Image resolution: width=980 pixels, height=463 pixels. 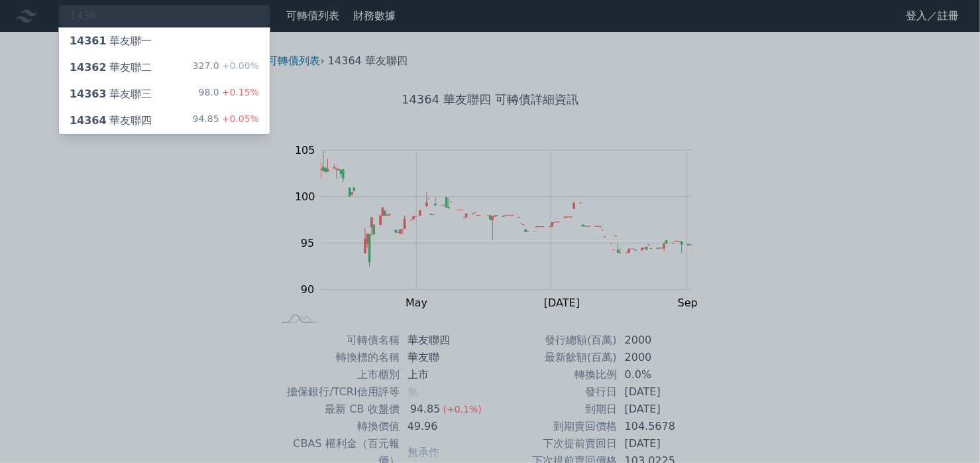 I want to click on span: +0.00%, so click(x=240, y=65).